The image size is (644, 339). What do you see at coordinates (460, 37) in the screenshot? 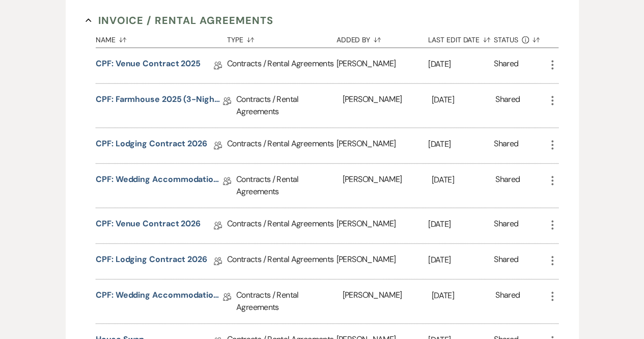
I see `button: Last Edit Date` at bounding box center [460, 37].